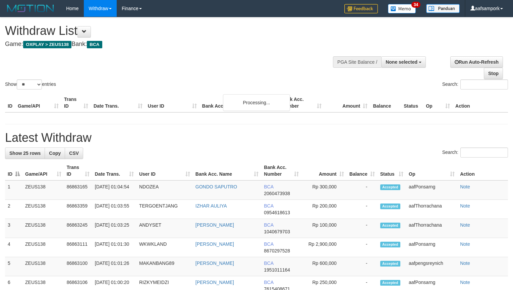  Describe the element at coordinates (78, 267) in the screenshot. I see `td: 86863100` at that location.